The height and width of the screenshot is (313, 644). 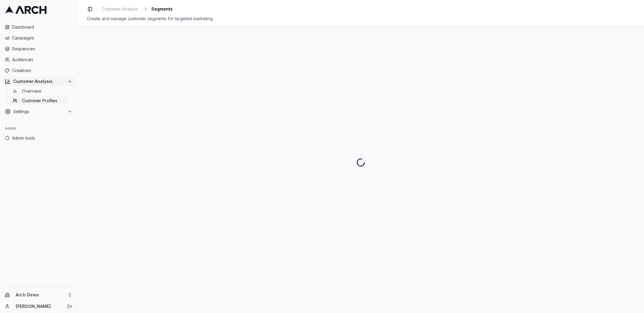 I want to click on span: Audiences, so click(x=42, y=60).